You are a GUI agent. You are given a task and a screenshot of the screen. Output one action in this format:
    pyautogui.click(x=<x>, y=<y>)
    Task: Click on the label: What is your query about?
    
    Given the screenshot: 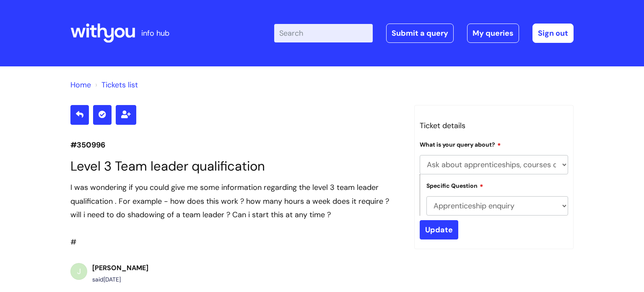 What is the action you would take?
    pyautogui.click(x=460, y=144)
    